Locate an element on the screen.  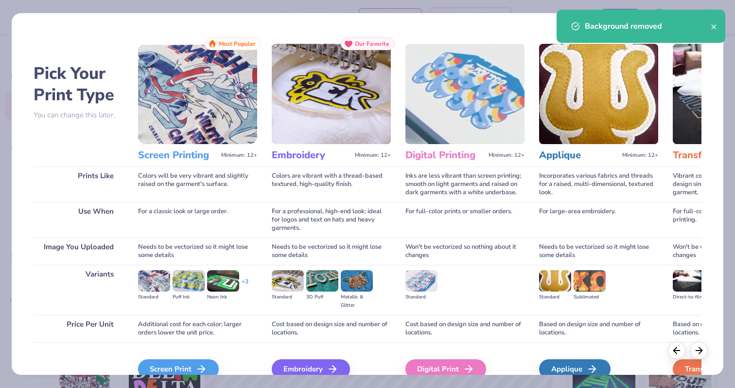
div: Screen Print is located at coordinates (178, 369).